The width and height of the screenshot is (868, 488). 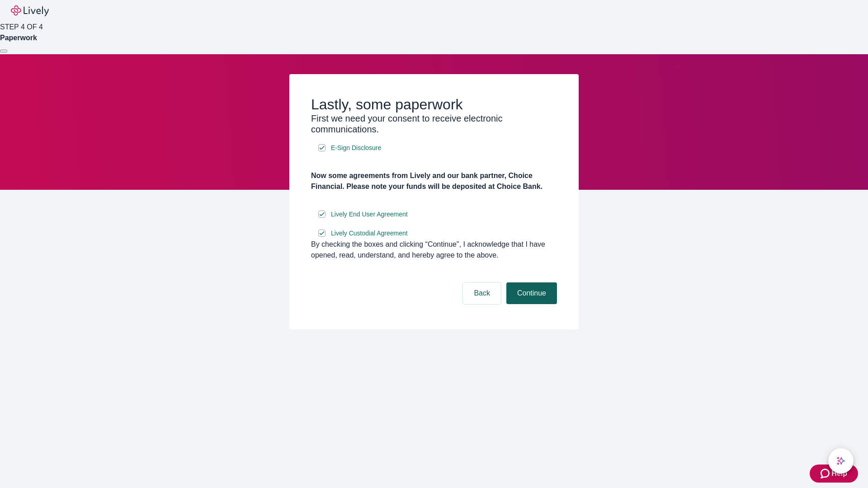 What do you see at coordinates (434, 250) in the screenshot?
I see `div: By checking the boxes and clicking “Continue", I acknowledge that I have opened, read, understand...` at bounding box center [434, 250].